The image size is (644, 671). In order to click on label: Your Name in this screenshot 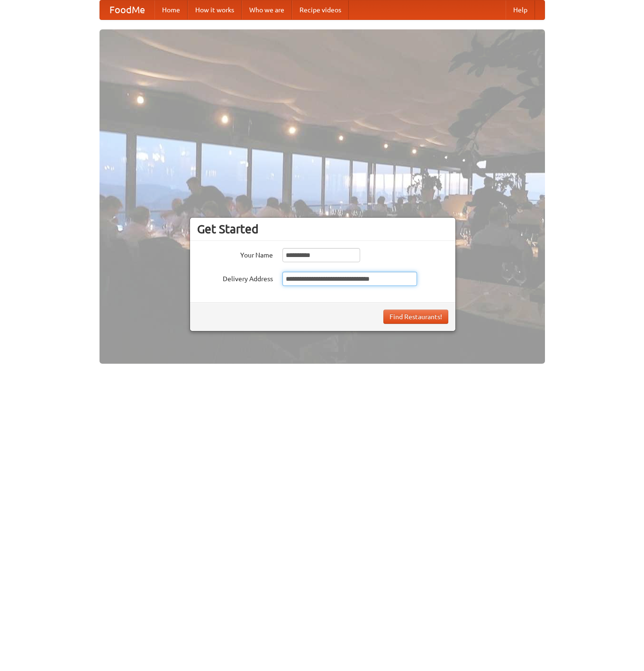, I will do `click(235, 253)`.